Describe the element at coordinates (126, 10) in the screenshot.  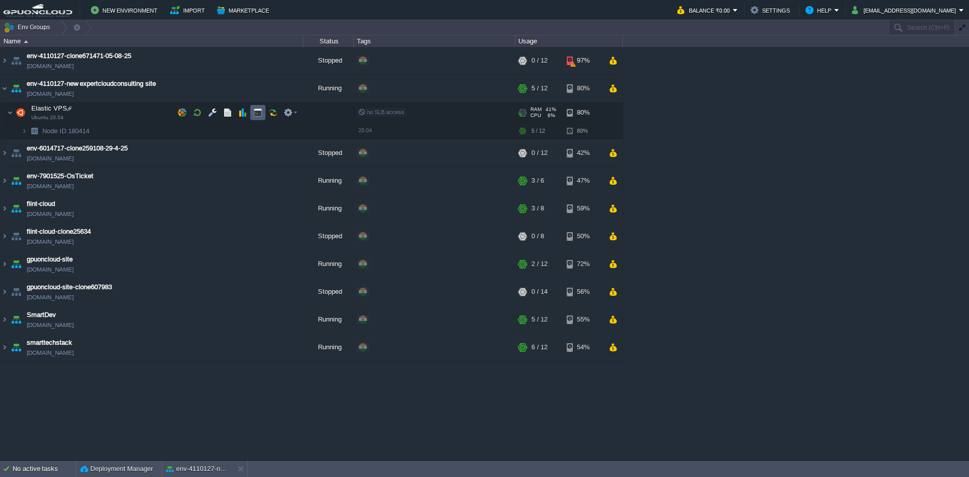
I see `button: New Environment` at that location.